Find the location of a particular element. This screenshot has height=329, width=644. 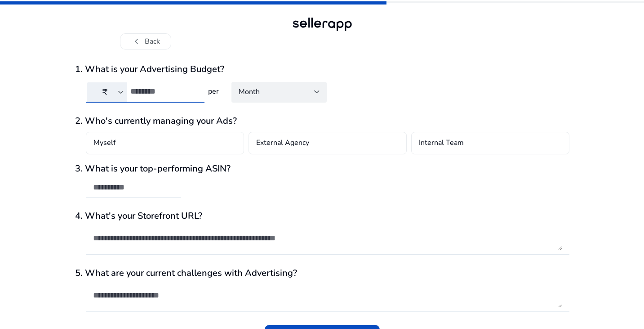

span: chevron_left is located at coordinates (137, 42).